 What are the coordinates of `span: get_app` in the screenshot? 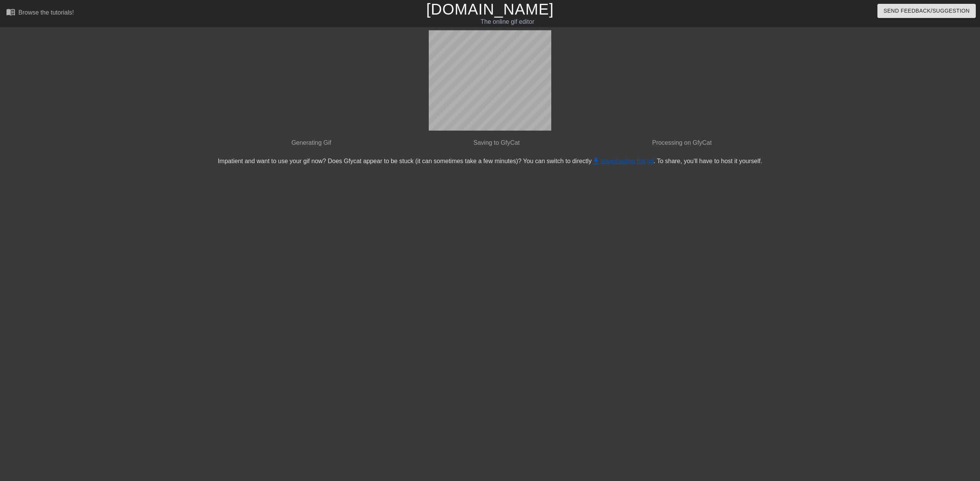 It's located at (596, 161).